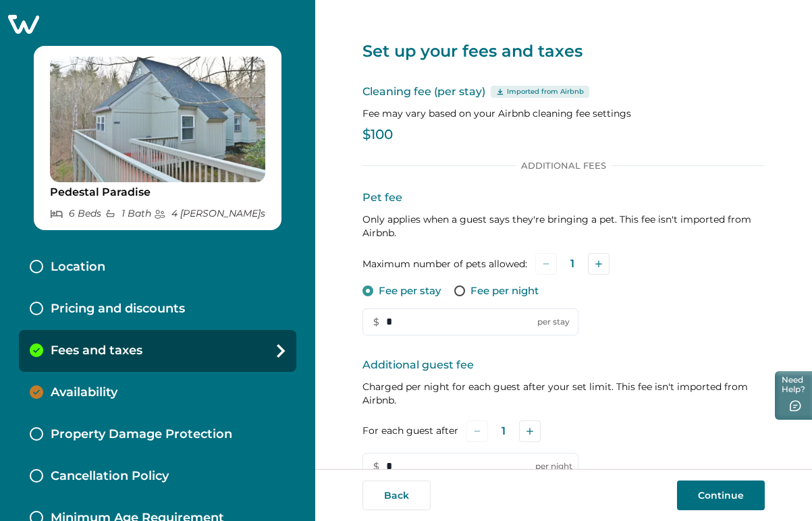 The width and height of the screenshot is (812, 521). I want to click on button: Back, so click(396, 496).